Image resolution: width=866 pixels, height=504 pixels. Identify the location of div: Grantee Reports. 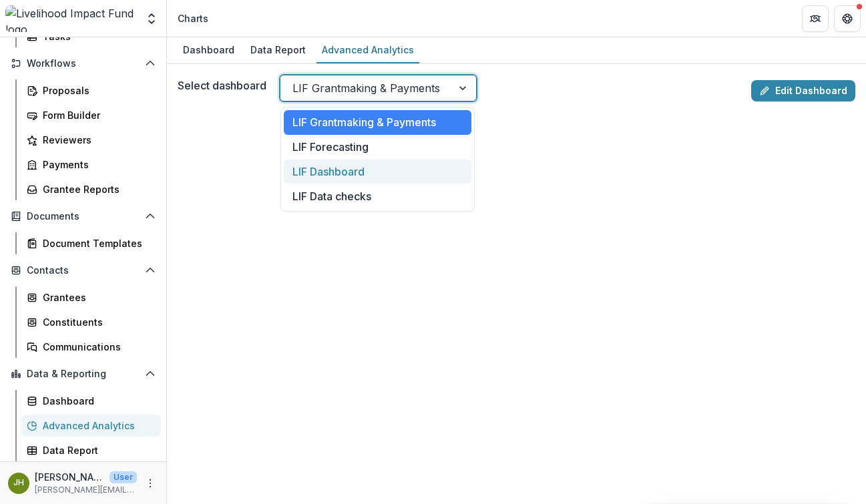
(96, 189).